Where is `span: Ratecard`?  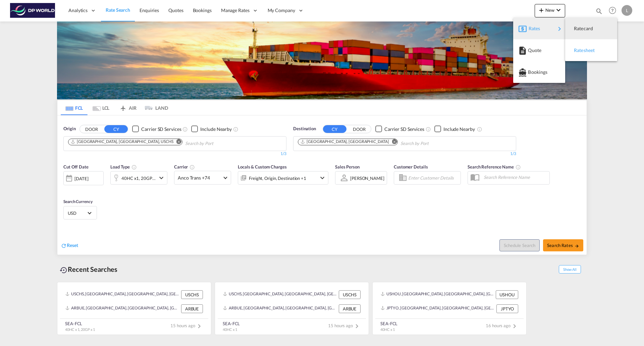 span: Ratecard is located at coordinates (578, 29).